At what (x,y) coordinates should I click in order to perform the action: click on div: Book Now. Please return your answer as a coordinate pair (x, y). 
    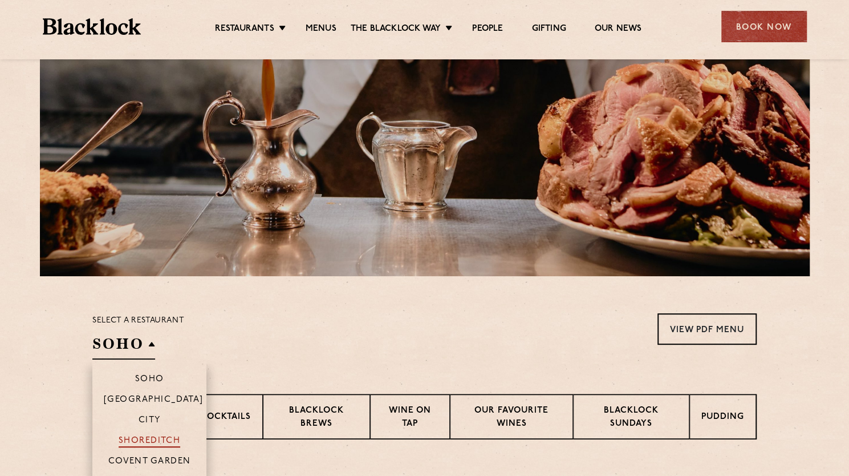
    Looking at the image, I should click on (764, 26).